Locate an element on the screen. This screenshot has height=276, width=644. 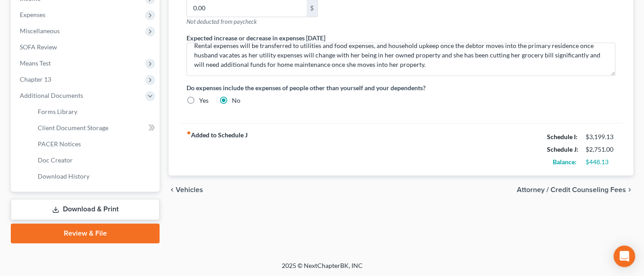
span: SOFA Review is located at coordinates (38, 47).